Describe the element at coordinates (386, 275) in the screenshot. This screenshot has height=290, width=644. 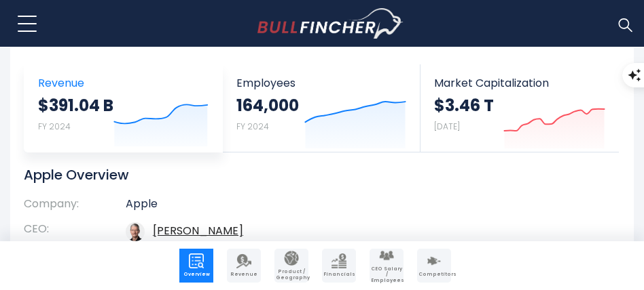
I see `span: CEO Salary / Employees` at that location.